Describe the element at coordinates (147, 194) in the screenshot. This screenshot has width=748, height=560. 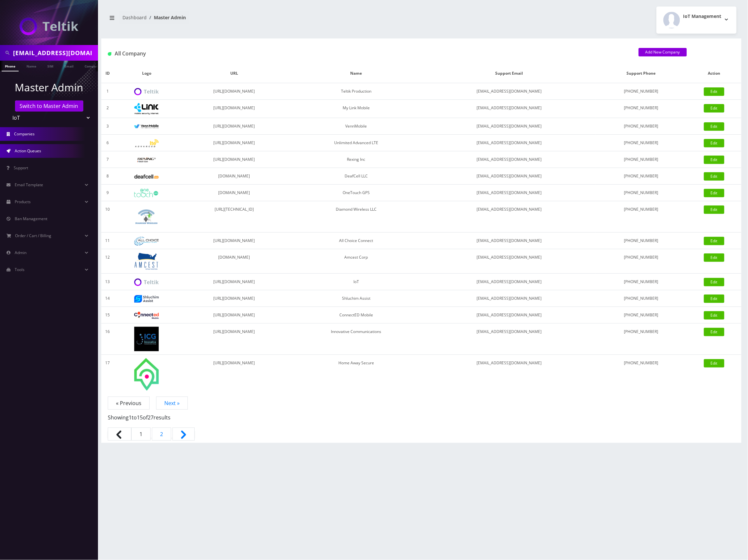
I see `img: OneTouch GPS` at that location.